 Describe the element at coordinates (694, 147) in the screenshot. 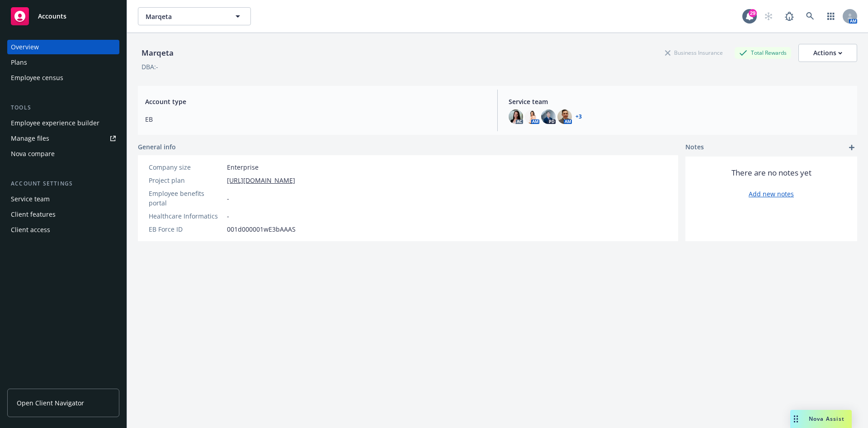

I see `span: Notes` at that location.